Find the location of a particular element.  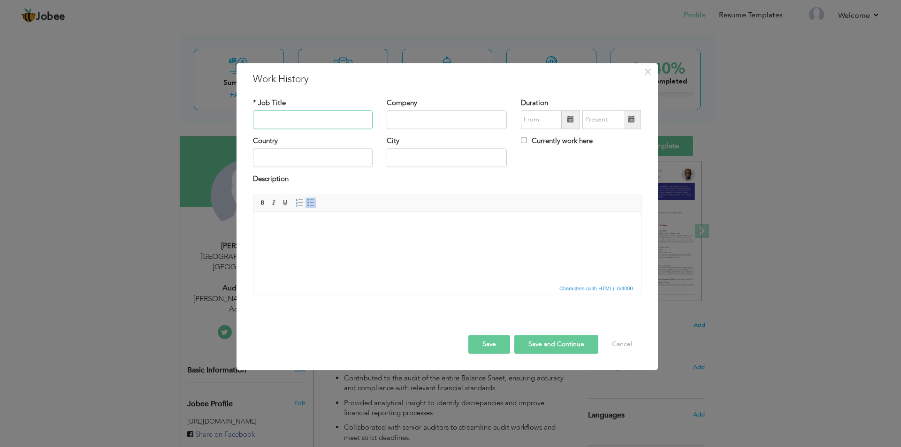

a: Insert/Remove Numbered List is located at coordinates (299, 203).